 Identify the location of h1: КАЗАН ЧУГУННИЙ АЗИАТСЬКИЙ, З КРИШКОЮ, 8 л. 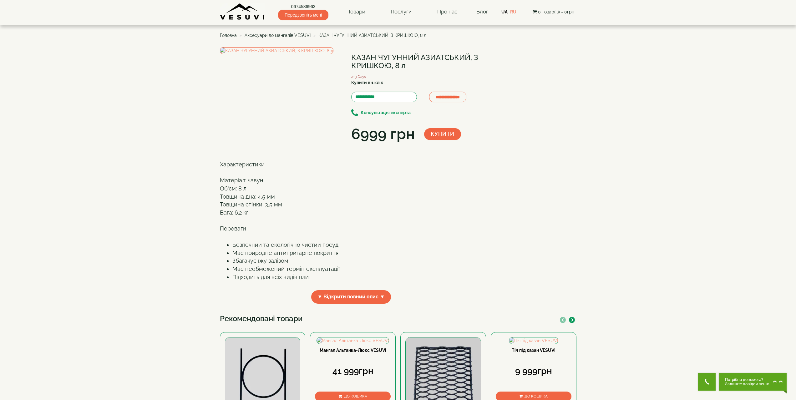
(417, 62).